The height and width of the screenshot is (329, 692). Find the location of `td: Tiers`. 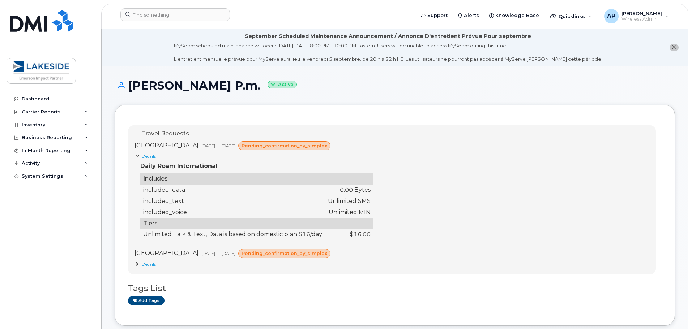

td: Tiers is located at coordinates (257, 224).